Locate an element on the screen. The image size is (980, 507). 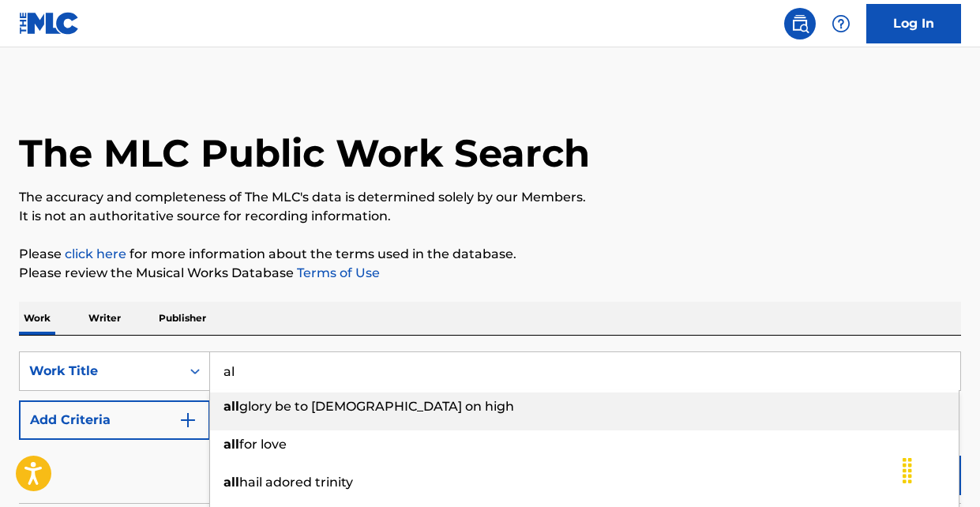
img: 9d2ae6d4665cec9f34b9.svg is located at coordinates (188, 420).